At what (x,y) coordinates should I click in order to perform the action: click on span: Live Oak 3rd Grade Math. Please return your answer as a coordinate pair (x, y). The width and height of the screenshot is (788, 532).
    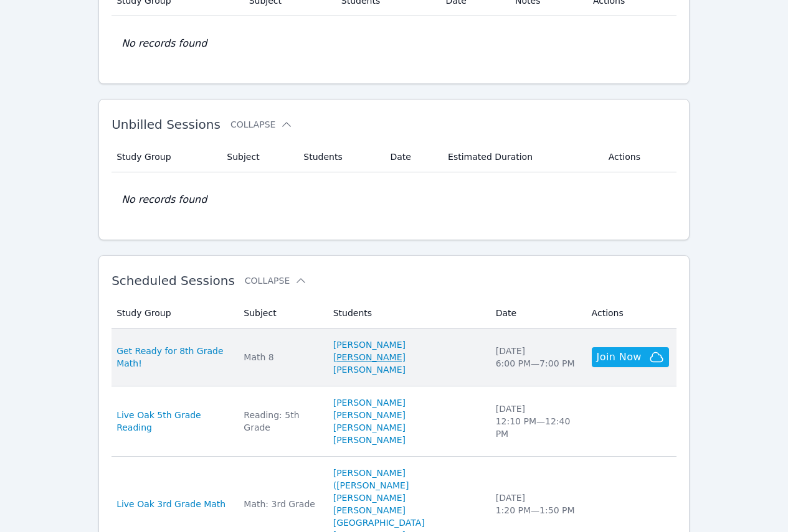
    Looking at the image, I should click on (170, 504).